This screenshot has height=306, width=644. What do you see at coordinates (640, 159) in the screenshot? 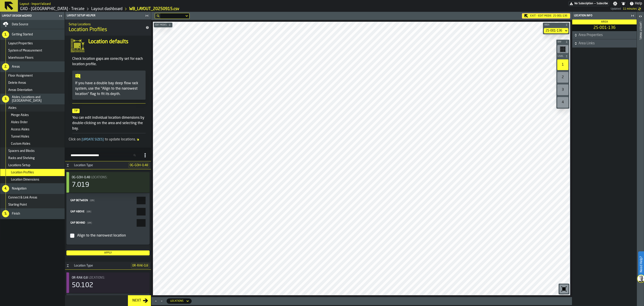
I see `header: Layout panel` at bounding box center [640, 159].